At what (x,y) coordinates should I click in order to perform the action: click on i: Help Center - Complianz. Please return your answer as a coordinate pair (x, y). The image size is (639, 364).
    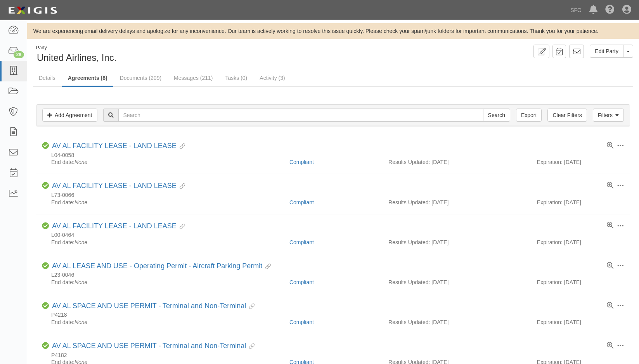
    Looking at the image, I should click on (610, 10).